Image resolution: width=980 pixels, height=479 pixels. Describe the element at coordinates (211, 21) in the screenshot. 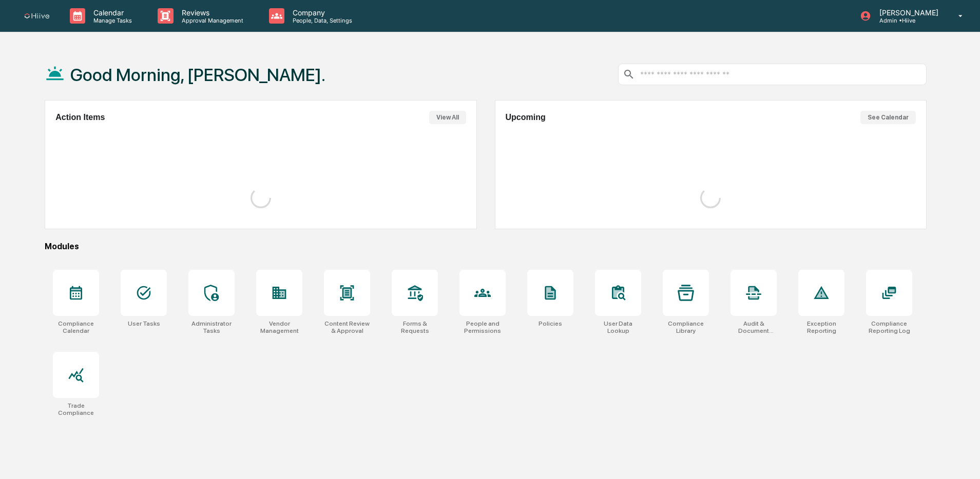

I see `p: Approval Management` at that location.